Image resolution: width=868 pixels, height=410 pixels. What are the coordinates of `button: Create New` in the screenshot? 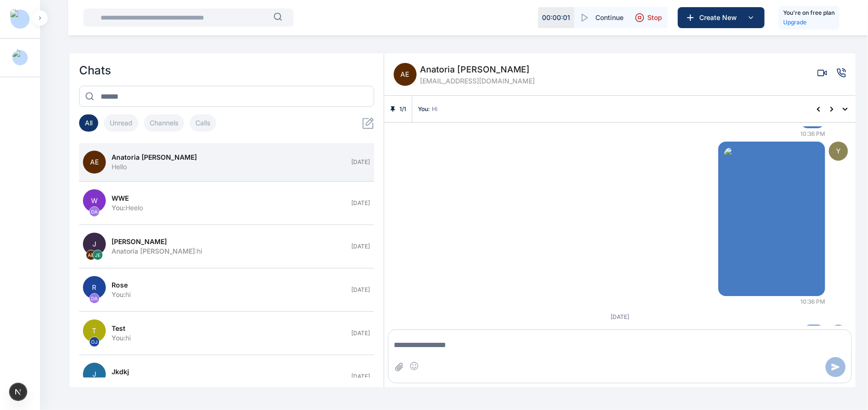 It's located at (721, 18).